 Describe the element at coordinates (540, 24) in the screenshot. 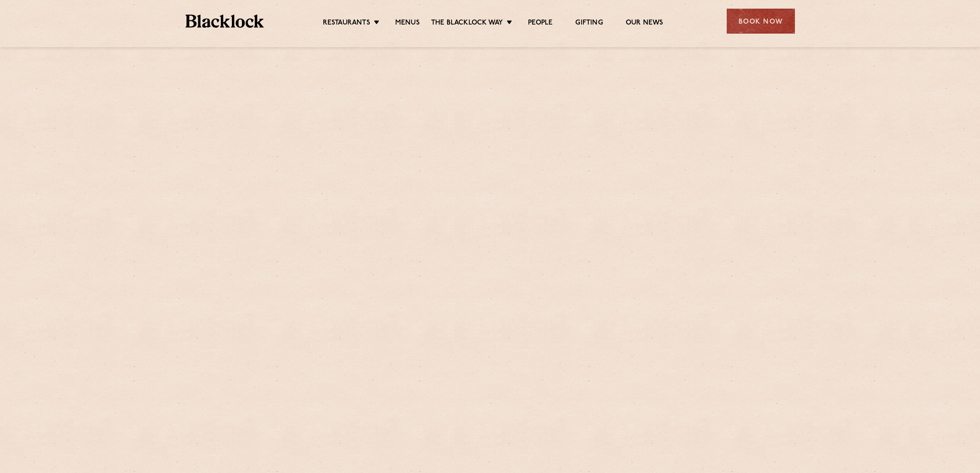

I see `a: People` at that location.